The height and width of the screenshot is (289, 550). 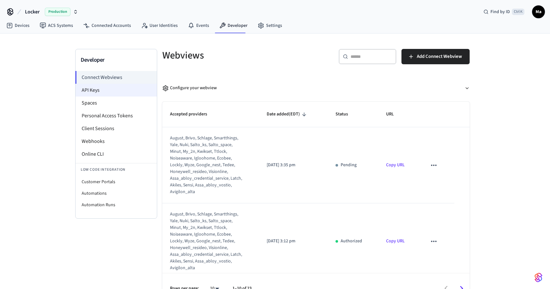 What do you see at coordinates (56, 26) in the screenshot?
I see `a: ACS Systems` at bounding box center [56, 26].